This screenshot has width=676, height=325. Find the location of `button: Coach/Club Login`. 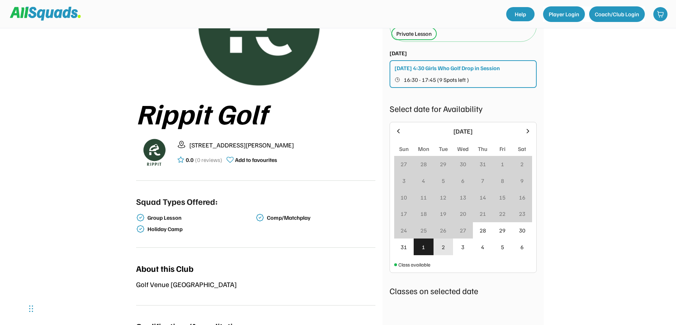

button: Coach/Club Login is located at coordinates (616, 14).